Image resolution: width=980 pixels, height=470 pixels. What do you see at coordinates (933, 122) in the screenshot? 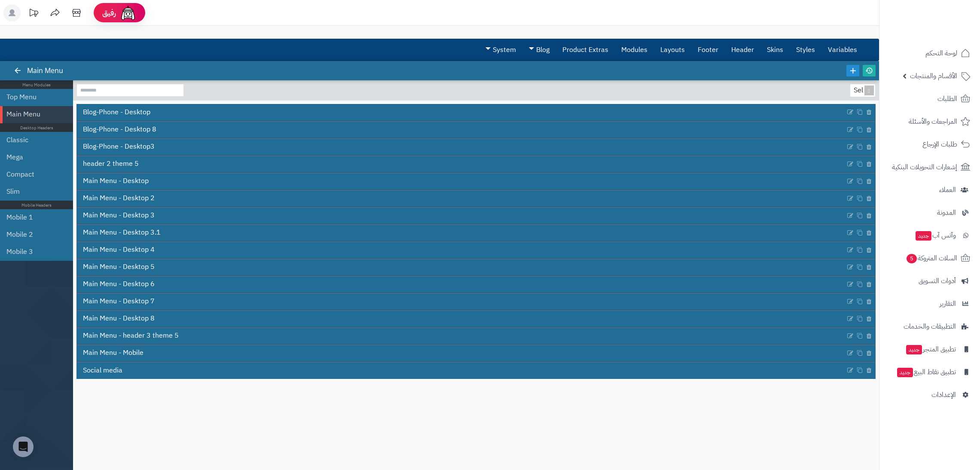
I see `span: المراجعات والأسئلة` at bounding box center [933, 122].